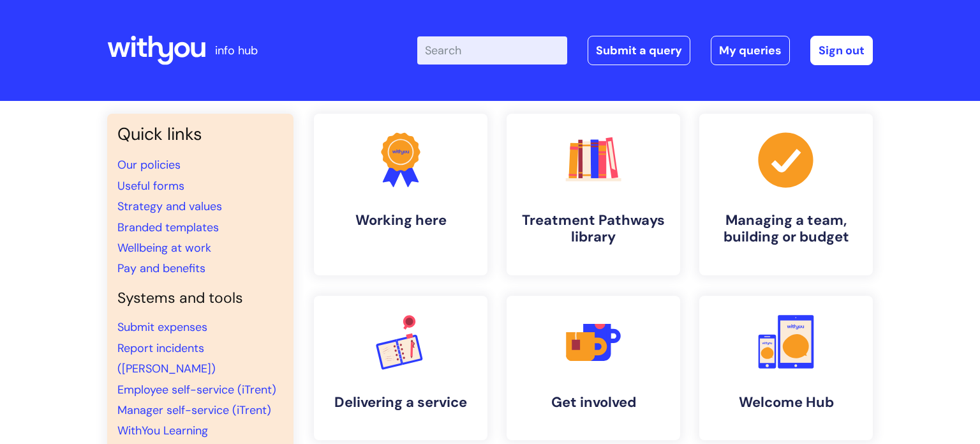  What do you see at coordinates (786, 402) in the screenshot?
I see `h4: Welcome Hub` at bounding box center [786, 402].